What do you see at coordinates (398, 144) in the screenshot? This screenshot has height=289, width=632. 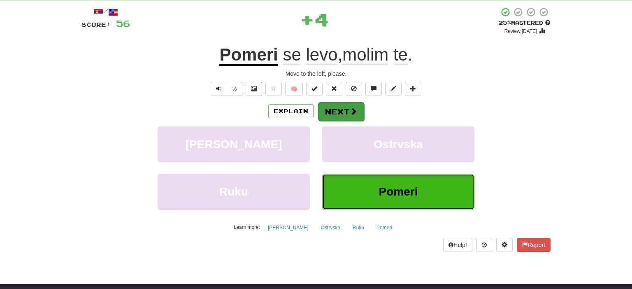 I see `span: Ostrvska` at bounding box center [398, 144].